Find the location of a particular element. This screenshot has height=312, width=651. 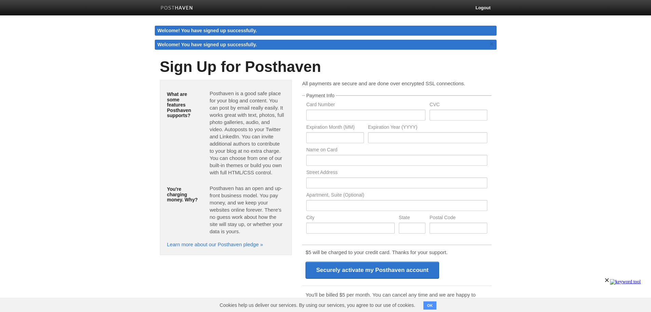

p: Posthaven is a good safe place for your blog and content. You can post by email really easily. It... is located at coordinates (247, 133).